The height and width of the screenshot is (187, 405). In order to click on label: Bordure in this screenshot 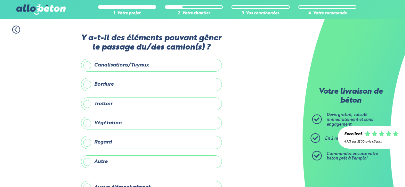, I will do `click(152, 85)`.